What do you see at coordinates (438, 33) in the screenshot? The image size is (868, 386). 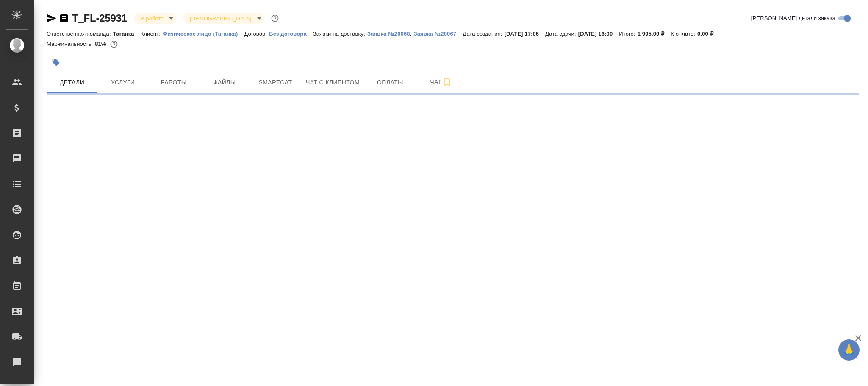 I see `p: Заявка №20067` at bounding box center [438, 33].